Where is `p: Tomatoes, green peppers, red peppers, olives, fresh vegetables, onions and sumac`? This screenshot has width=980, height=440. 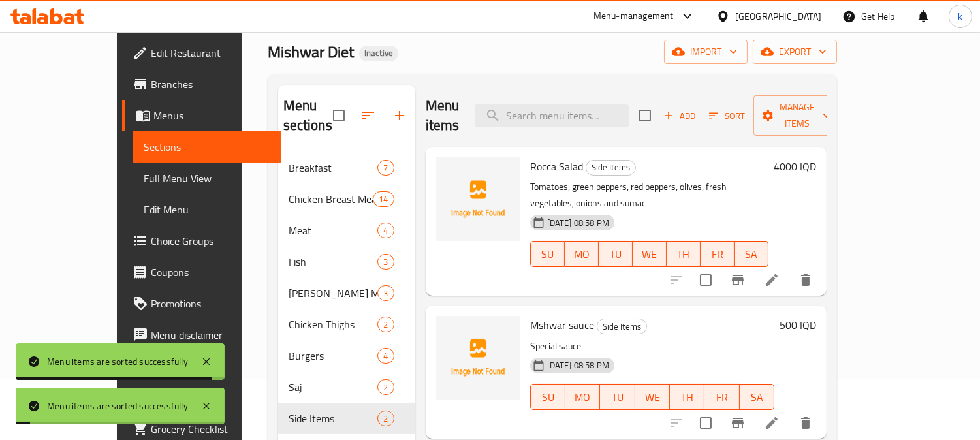 p: Tomatoes, green peppers, red peppers, olives, fresh vegetables, onions and sumac is located at coordinates (649, 195).